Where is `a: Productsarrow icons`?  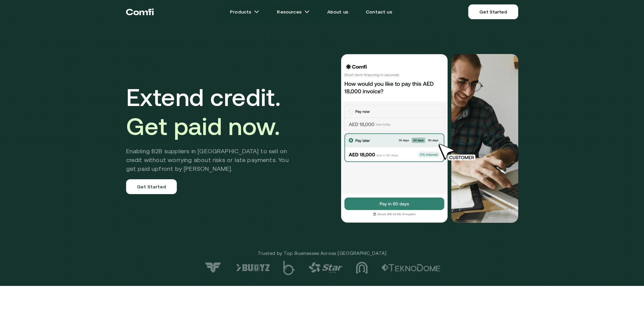
a: Productsarrow icons is located at coordinates (244, 12).